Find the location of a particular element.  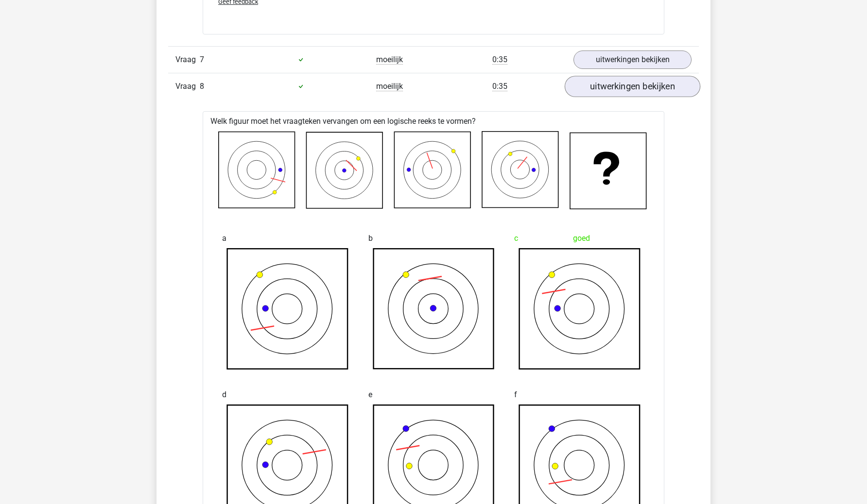

span: 7 is located at coordinates (202, 59).